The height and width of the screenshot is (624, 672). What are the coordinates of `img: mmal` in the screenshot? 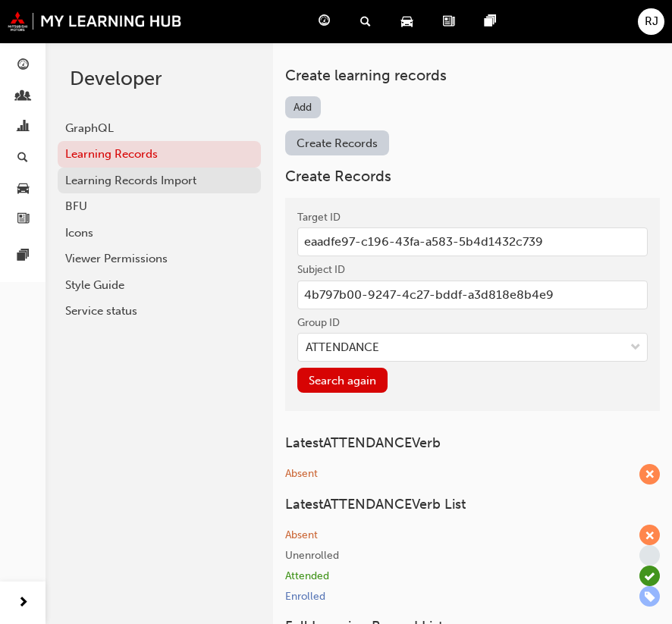 It's located at (94, 22).